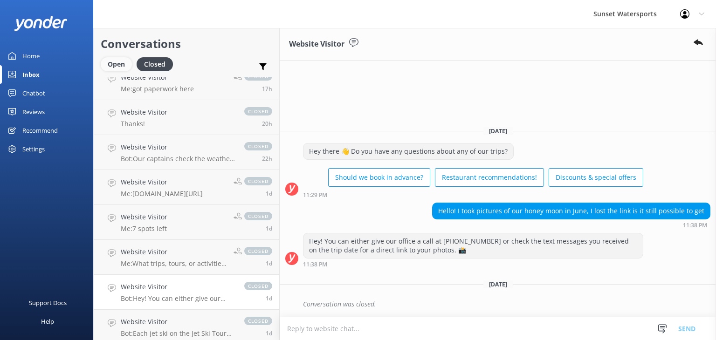 This screenshot has width=716, height=340. I want to click on div: Aug 28 2025 10:29pm (UTC -05:00) America/Cancun, so click(473, 195).